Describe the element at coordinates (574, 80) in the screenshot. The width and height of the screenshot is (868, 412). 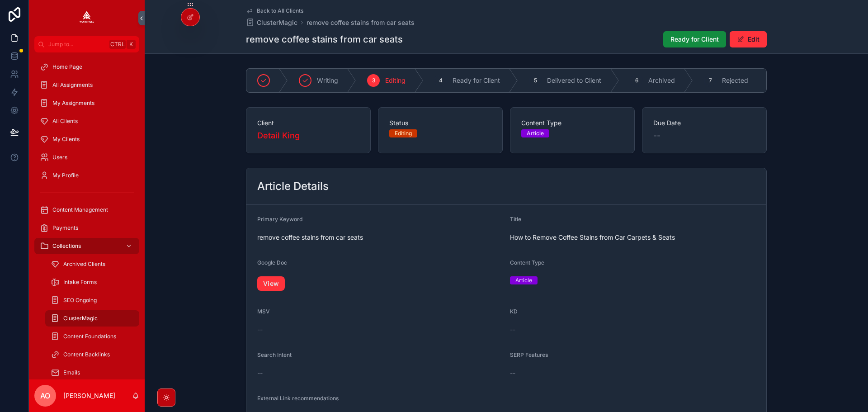
I see `span: Delivered to Client` at that location.